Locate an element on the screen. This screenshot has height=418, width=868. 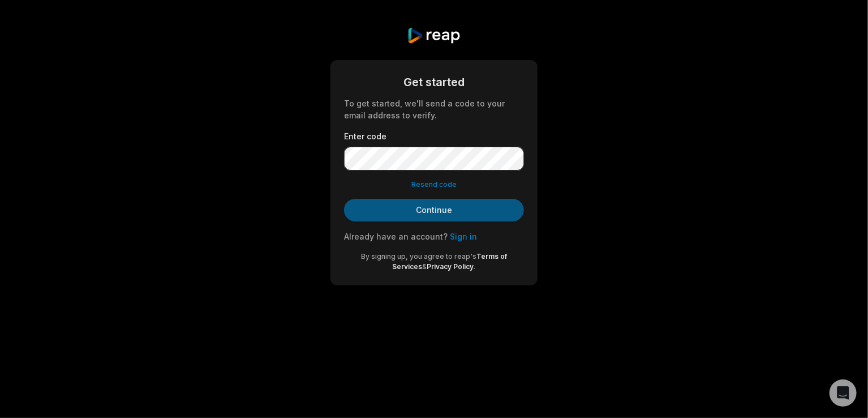
label: Enter code is located at coordinates (434, 136).